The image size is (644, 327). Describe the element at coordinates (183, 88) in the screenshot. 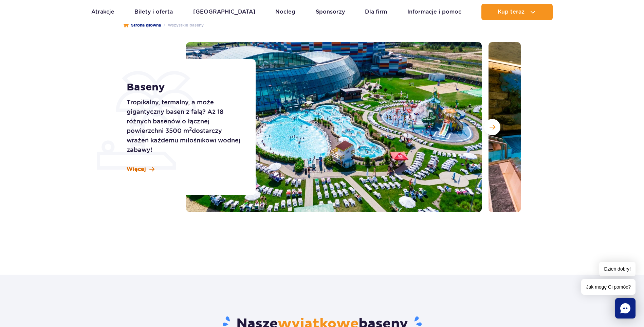

I see `h1: Baseny` at that location.